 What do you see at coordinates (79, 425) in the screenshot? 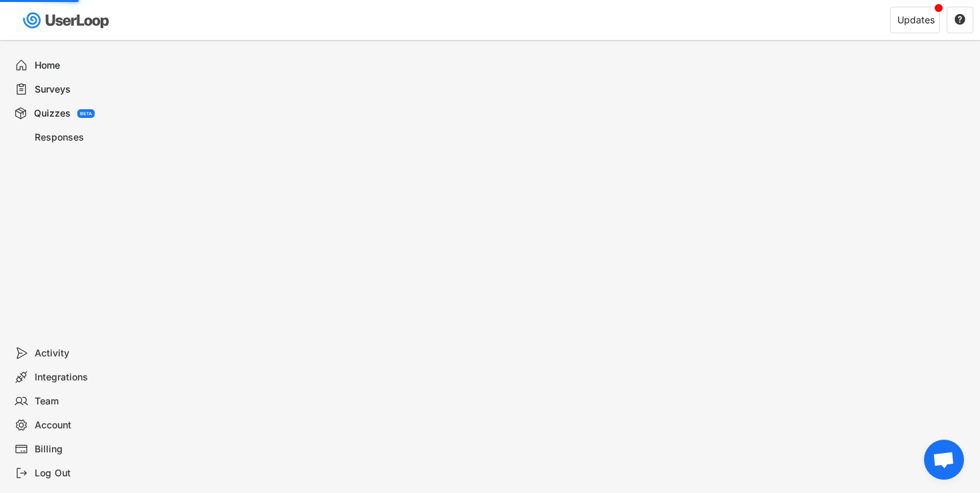
I see `div: Account` at bounding box center [79, 425].